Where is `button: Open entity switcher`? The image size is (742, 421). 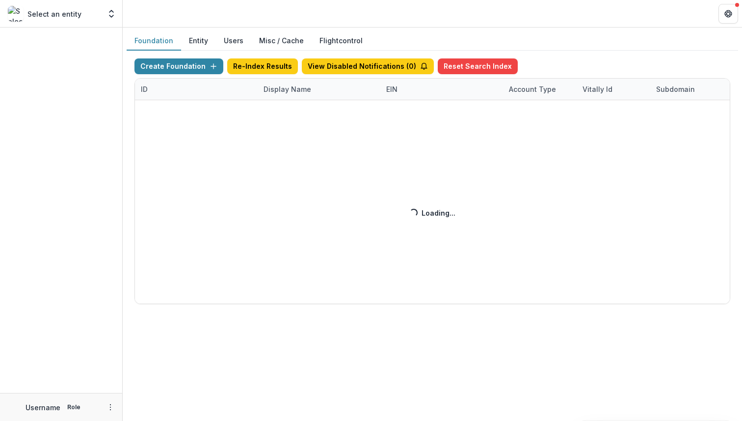
button: Open entity switcher is located at coordinates (111, 14).